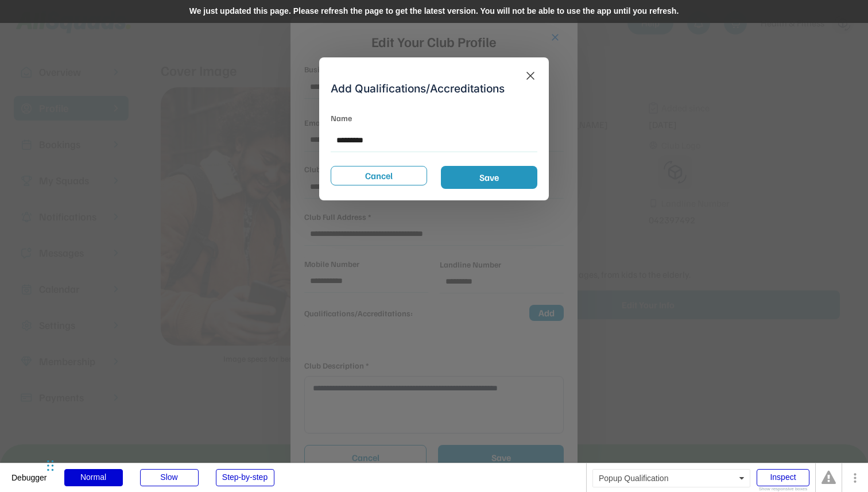 The height and width of the screenshot is (492, 868). I want to click on div: Normal, so click(93, 479).